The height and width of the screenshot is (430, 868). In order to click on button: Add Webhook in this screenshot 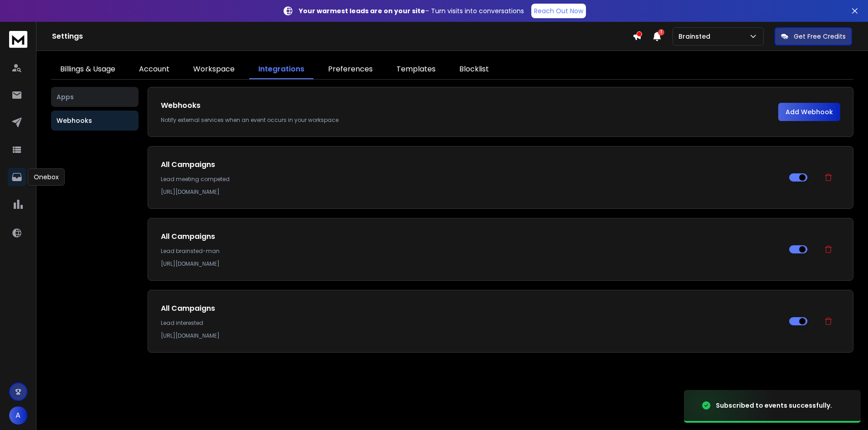, I will do `click(810, 112)`.